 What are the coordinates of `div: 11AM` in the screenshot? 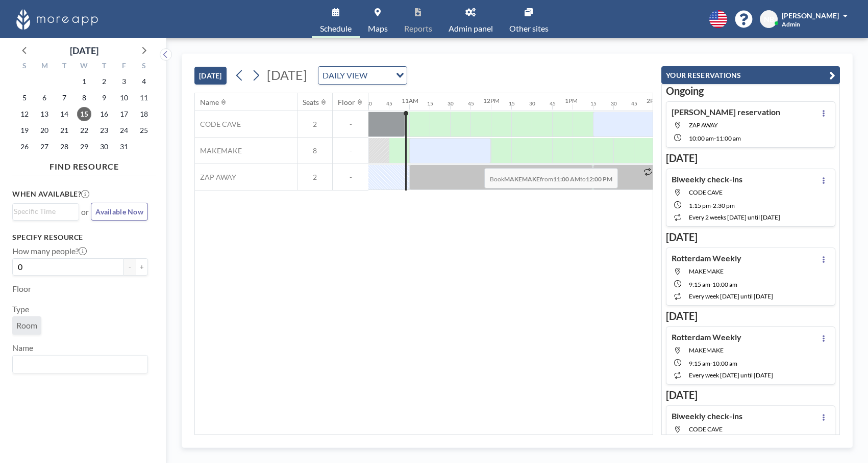 It's located at (410, 101).